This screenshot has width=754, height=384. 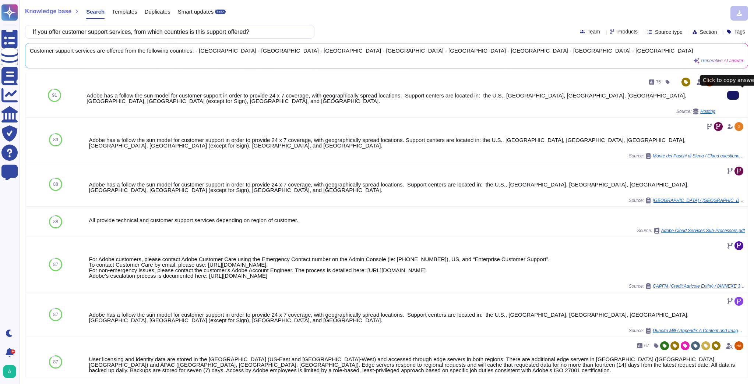 What do you see at coordinates (48, 11) in the screenshot?
I see `span: Knowledge base` at bounding box center [48, 11].